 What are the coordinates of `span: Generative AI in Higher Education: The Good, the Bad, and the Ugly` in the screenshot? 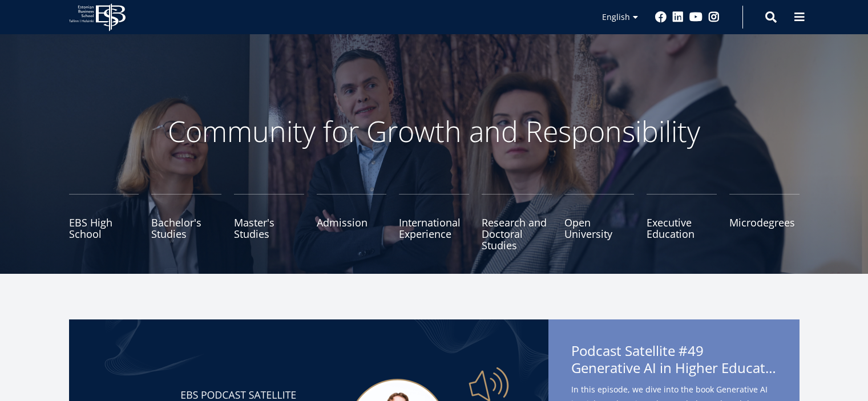 It's located at (673, 368).